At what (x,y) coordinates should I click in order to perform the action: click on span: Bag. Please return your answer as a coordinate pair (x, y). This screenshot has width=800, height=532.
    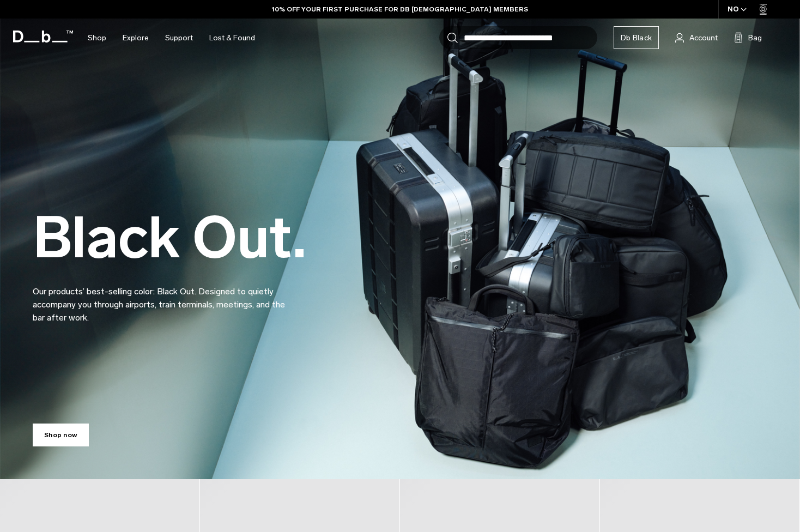
    Looking at the image, I should click on (754, 38).